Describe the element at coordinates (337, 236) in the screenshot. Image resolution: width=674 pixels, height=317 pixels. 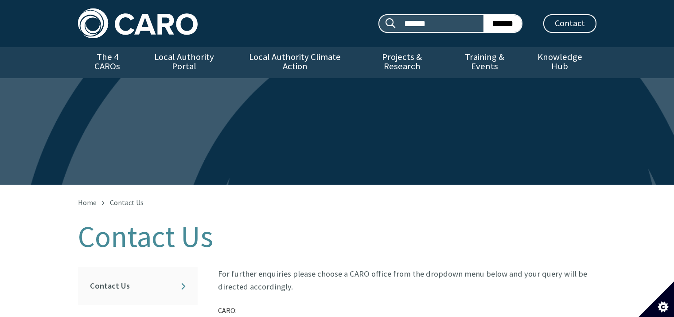
I see `h1: Contact Us` at that location.